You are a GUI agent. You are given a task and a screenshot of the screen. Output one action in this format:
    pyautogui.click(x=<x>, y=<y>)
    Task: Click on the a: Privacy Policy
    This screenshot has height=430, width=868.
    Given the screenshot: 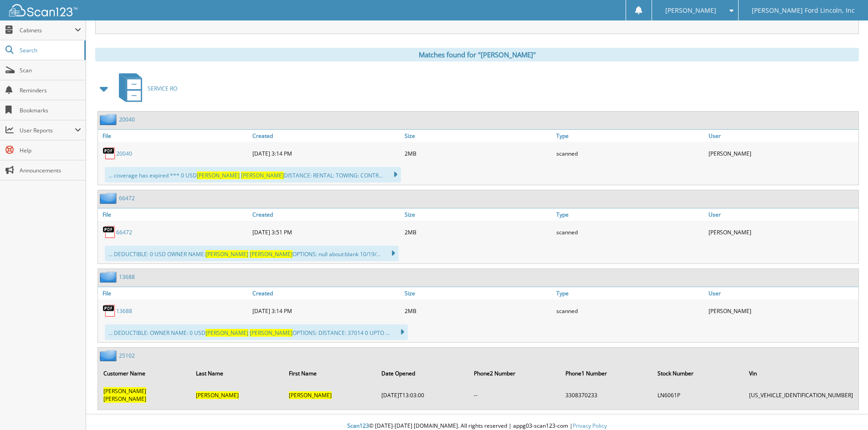 What is the action you would take?
    pyautogui.click(x=590, y=426)
    